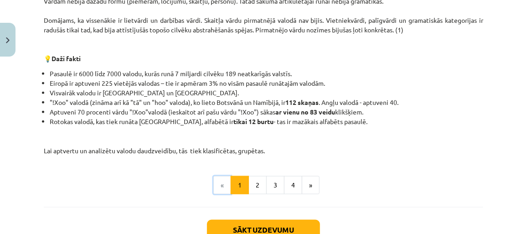 The image size is (527, 234). What do you see at coordinates (263, 185) in the screenshot?
I see `nav: Page navigation example` at bounding box center [263, 185].